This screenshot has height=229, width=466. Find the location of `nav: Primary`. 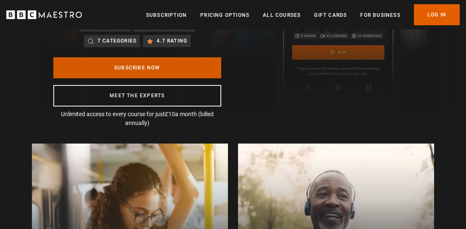

nav: Primary is located at coordinates (303, 15).